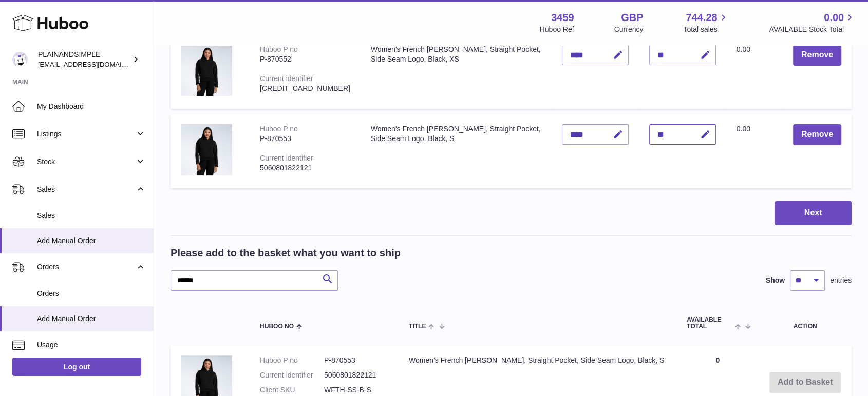  What do you see at coordinates (207, 70) in the screenshot?
I see `img: Women's French Terry Hoodie, Straight Pocket, Side Seam Logo, Black, XS` at bounding box center [207, 70].